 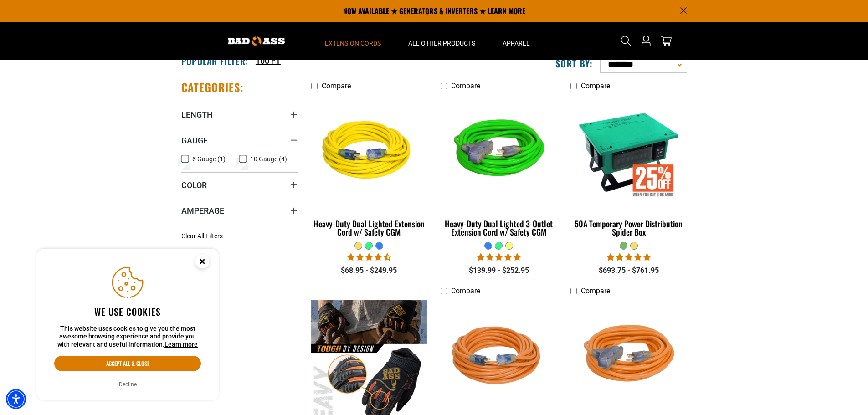 I want to click on button: Close this option, so click(x=203, y=262).